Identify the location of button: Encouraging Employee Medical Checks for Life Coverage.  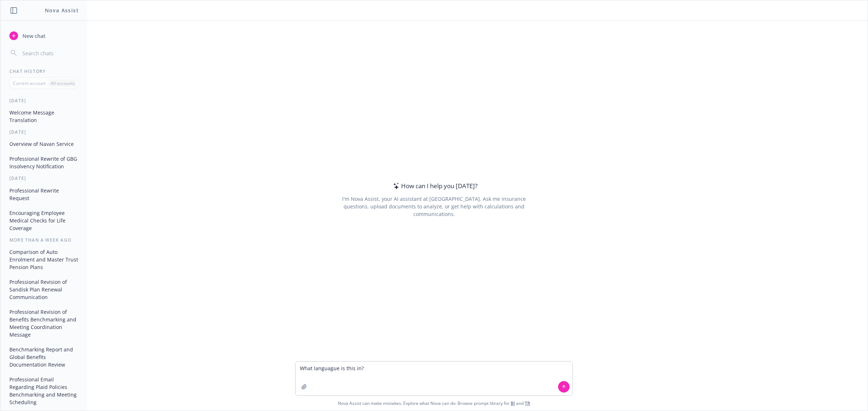
(43, 220).